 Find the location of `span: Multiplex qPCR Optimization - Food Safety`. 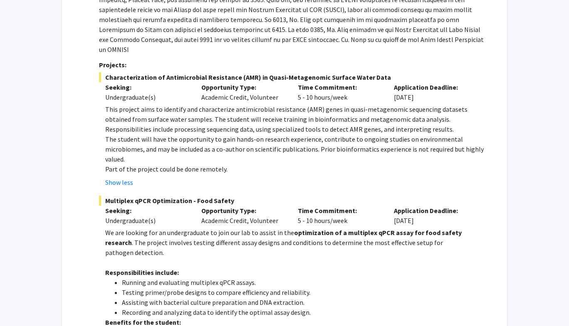

span: Multiplex qPCR Optimization - Food Safety is located at coordinates (294, 201).